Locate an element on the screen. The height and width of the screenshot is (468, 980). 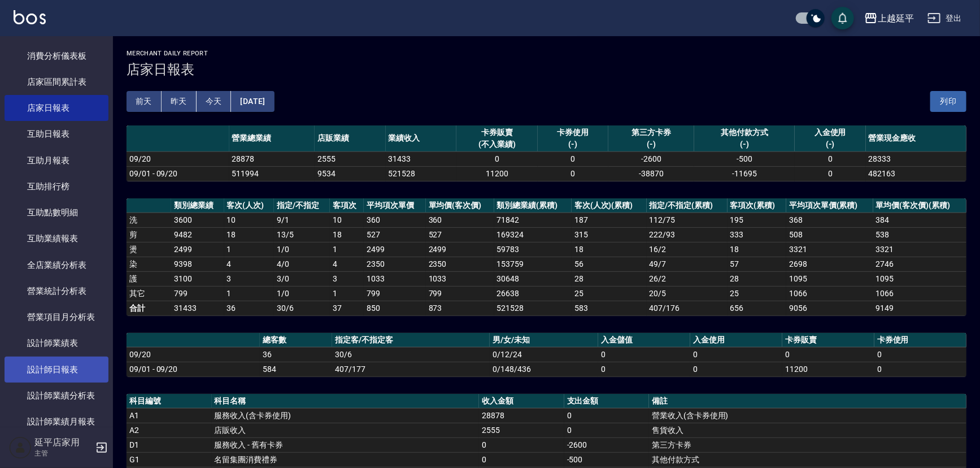
td: 營業收入(含卡券使用) is located at coordinates (808, 415).